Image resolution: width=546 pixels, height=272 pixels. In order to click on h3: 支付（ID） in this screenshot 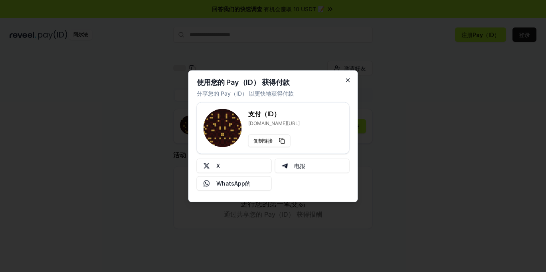, I will do `click(274, 114)`.